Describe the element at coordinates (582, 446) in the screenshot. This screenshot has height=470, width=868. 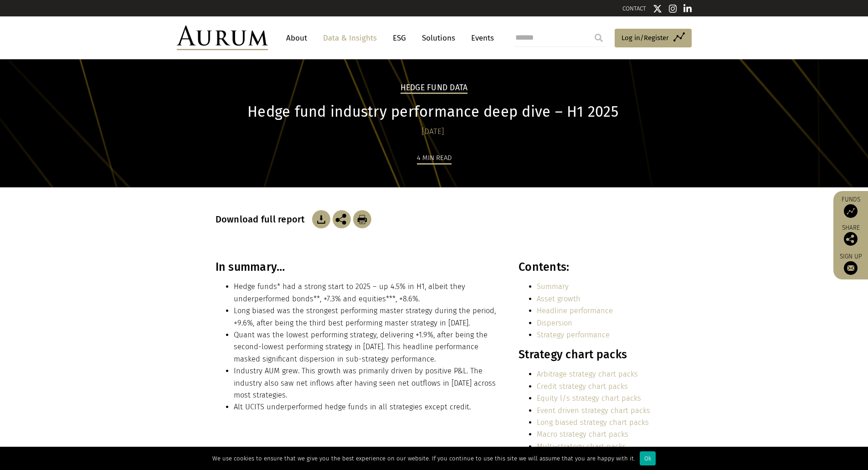
I see `a: Multi-strategy chart packs` at that location.